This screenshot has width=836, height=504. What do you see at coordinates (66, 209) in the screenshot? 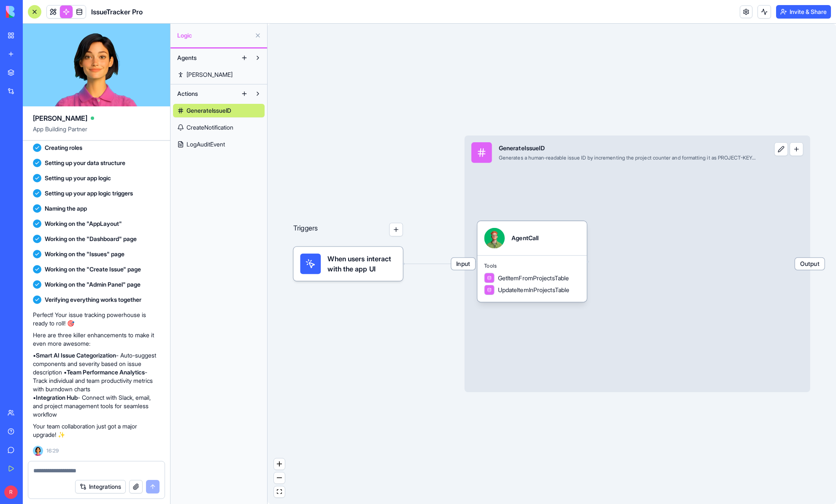
I see `span: Naming the app` at bounding box center [66, 209].